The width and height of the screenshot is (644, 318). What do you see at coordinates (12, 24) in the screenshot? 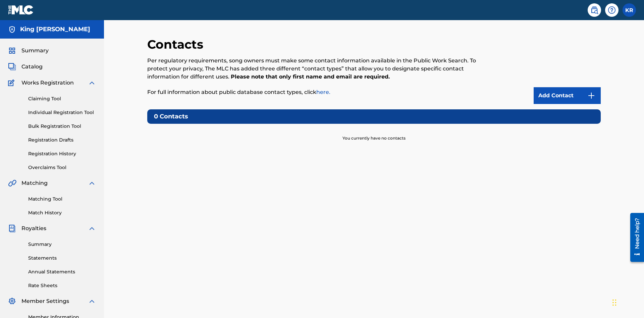
I see `div: Need help?` at bounding box center [12, 24].